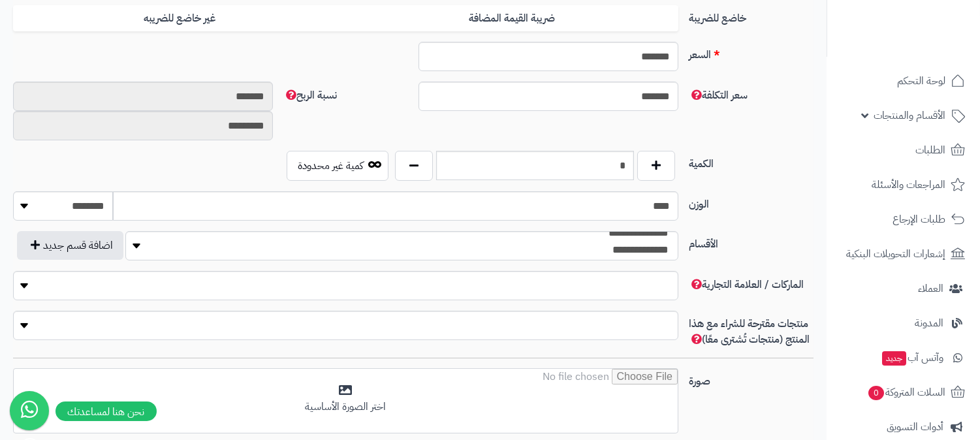 The width and height of the screenshot is (980, 440). What do you see at coordinates (512, 18) in the screenshot?
I see `label: ضريبة القيمة المضافة` at bounding box center [512, 18].